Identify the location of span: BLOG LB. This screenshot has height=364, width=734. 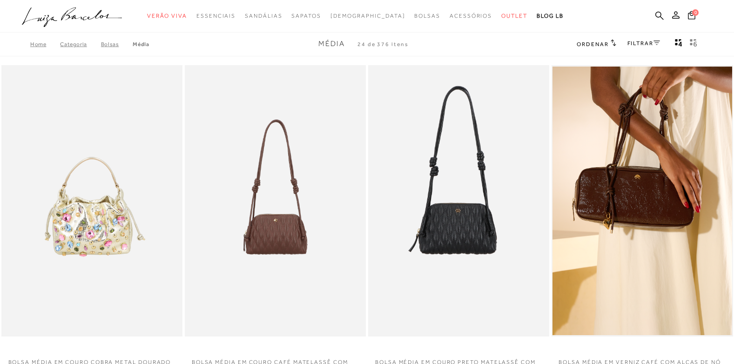
(550, 16).